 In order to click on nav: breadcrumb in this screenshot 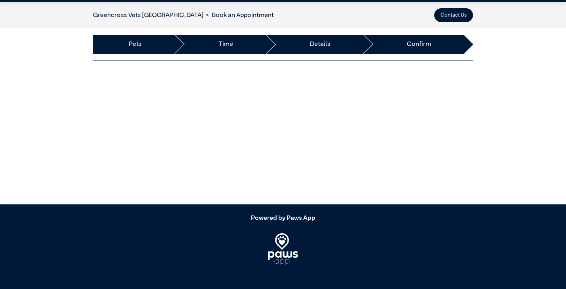, I will do `click(183, 15)`.